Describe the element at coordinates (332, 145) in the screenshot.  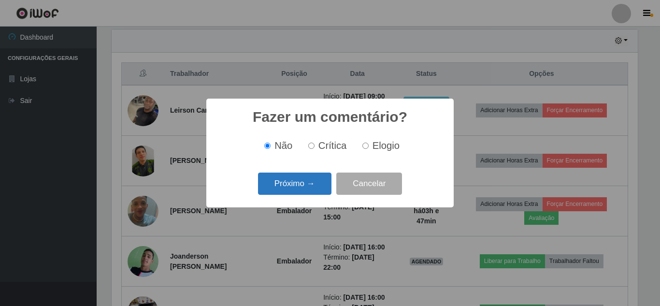
I see `span: Crítica` at that location.